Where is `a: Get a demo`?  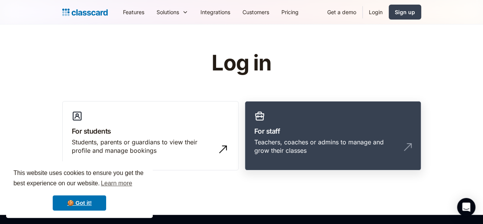 a: Get a demo is located at coordinates (342, 12).